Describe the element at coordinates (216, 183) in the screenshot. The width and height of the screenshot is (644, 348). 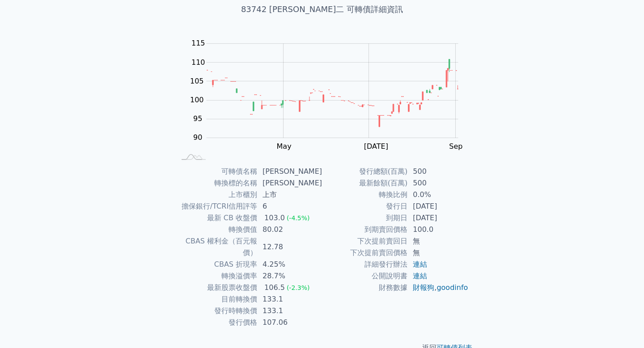
I see `td: 轉換標的名稱` at that location.